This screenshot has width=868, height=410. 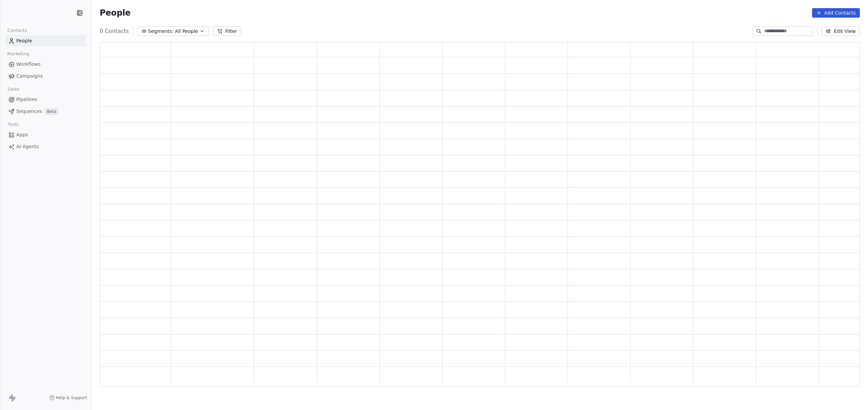 I want to click on span: Help & Support, so click(x=72, y=397).